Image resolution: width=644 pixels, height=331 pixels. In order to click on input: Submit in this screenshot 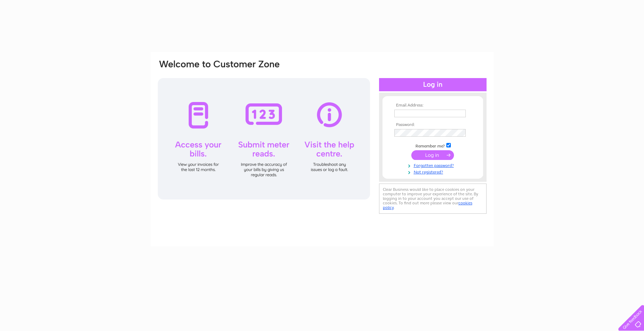, I will do `click(432, 155)`.